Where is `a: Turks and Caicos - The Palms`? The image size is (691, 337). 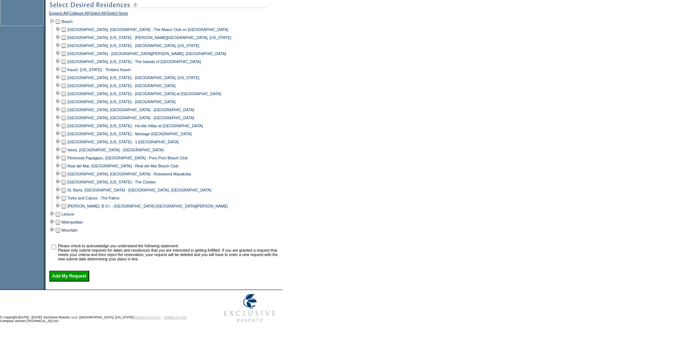 a: Turks and Caicos - The Palms is located at coordinates (93, 198).